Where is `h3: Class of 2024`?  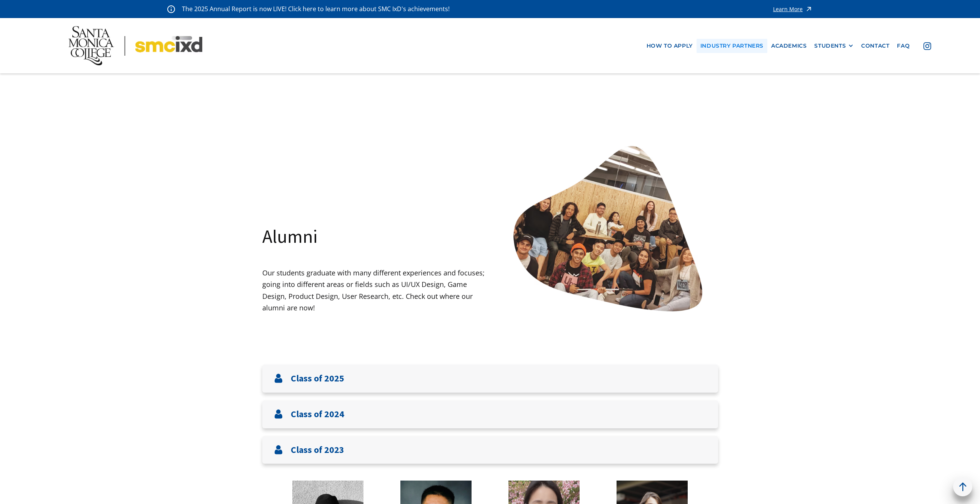 h3: Class of 2024 is located at coordinates (317, 414).